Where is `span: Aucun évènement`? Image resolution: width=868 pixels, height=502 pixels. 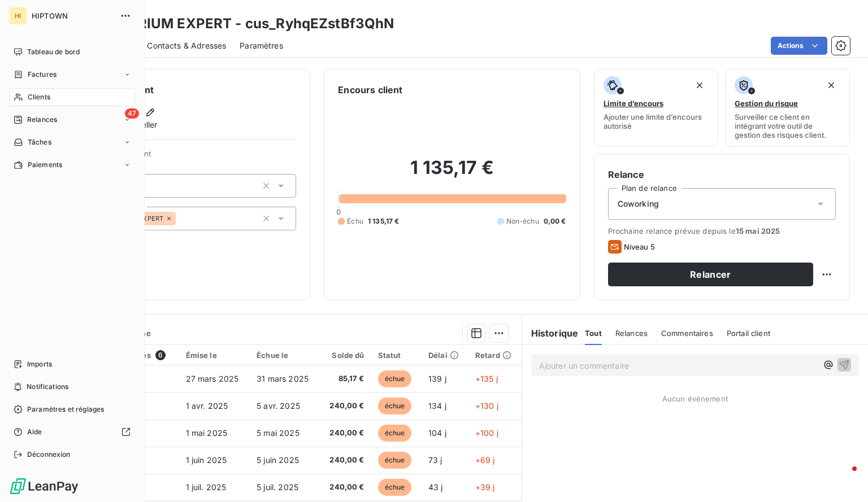 span: Aucun évènement is located at coordinates (695, 399).